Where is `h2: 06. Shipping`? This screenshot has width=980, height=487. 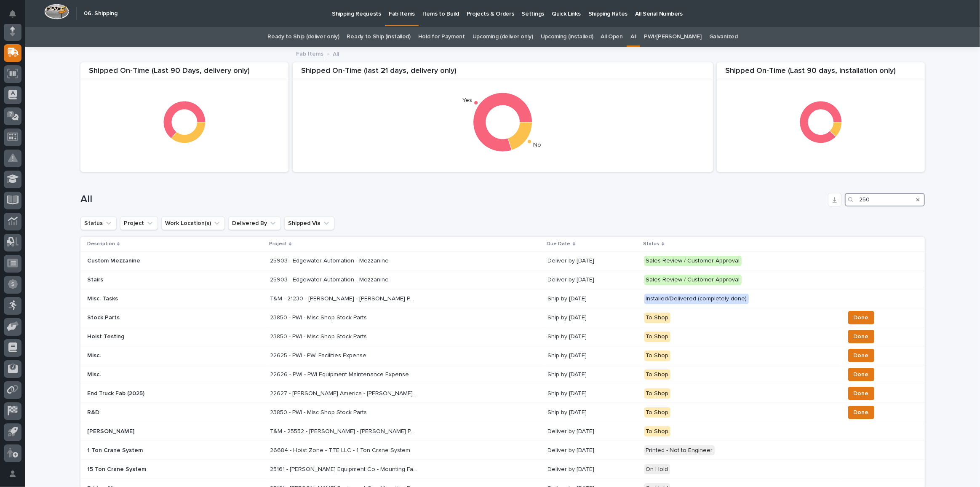
h2: 06. Shipping is located at coordinates (101, 13).